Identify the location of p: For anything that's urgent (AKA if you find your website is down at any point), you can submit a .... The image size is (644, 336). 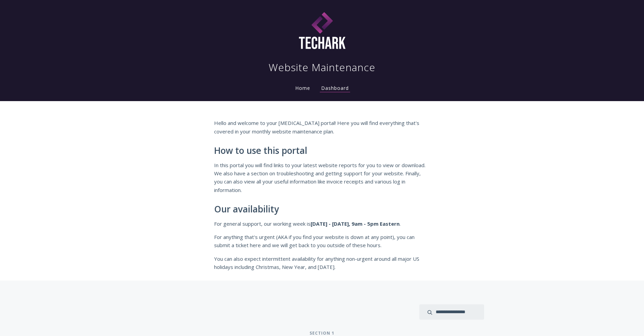
(322, 241).